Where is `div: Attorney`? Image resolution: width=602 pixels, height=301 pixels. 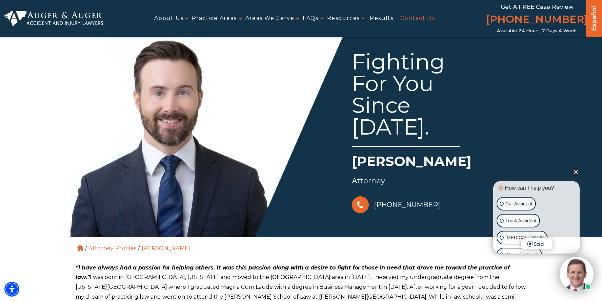 div: Attorney is located at coordinates (440, 181).